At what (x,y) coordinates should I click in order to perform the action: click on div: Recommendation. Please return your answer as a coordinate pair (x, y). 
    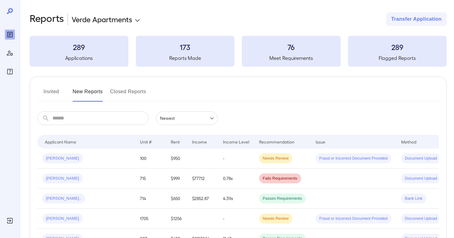
    Looking at the image, I should click on (276, 142).